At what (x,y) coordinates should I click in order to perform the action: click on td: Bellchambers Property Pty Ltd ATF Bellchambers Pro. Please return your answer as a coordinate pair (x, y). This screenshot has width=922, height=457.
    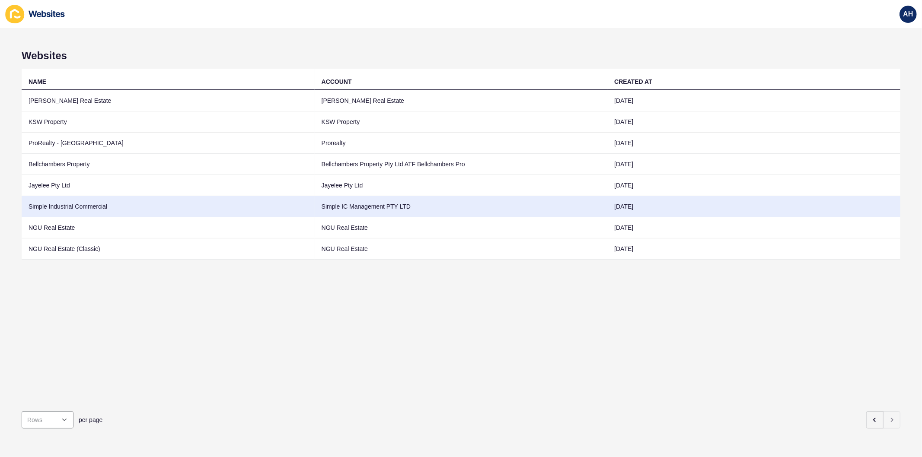
    Looking at the image, I should click on (461, 164).